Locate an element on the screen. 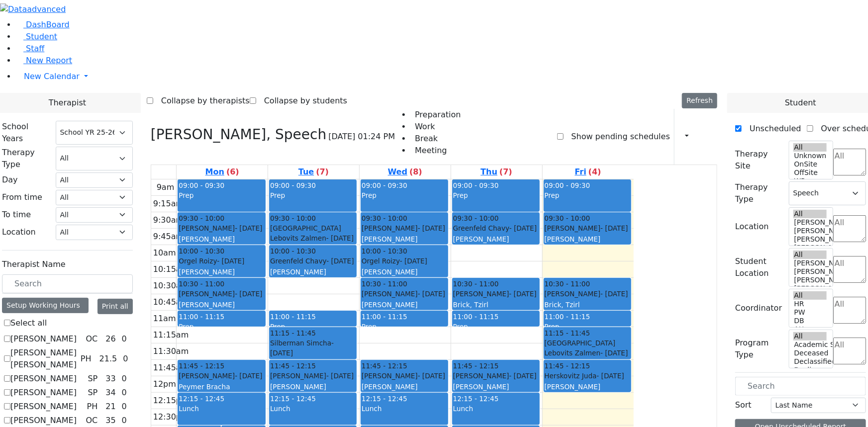 Image resolution: width=868 pixels, height=427 pixels. span: Student is located at coordinates (800, 103).